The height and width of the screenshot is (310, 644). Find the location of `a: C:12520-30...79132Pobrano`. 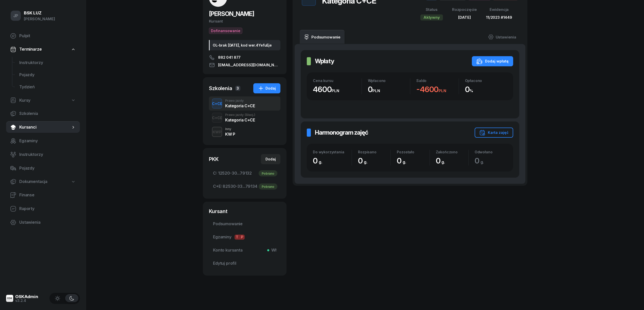

a: C:12520-30...79132Pobrano is located at coordinates (245, 173).